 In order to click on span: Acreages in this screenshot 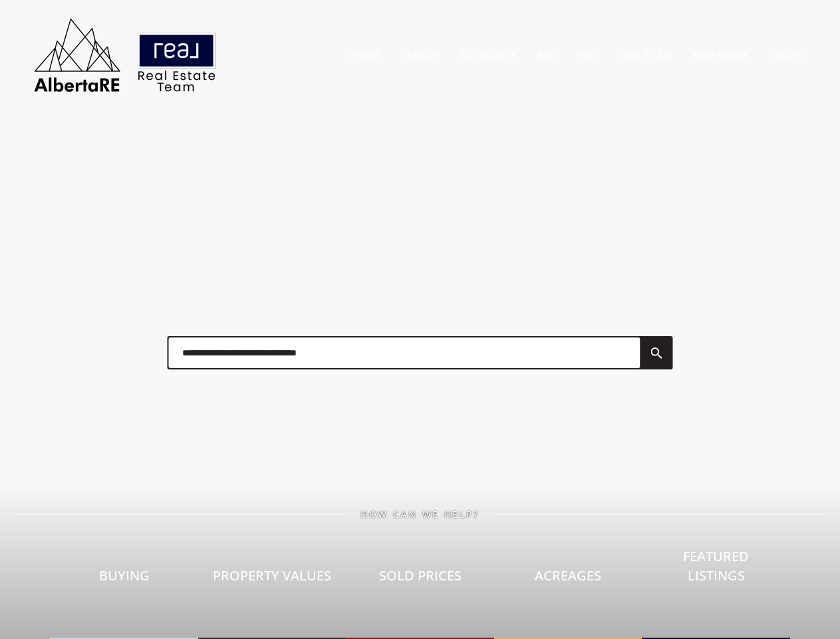, I will do `click(568, 575)`.